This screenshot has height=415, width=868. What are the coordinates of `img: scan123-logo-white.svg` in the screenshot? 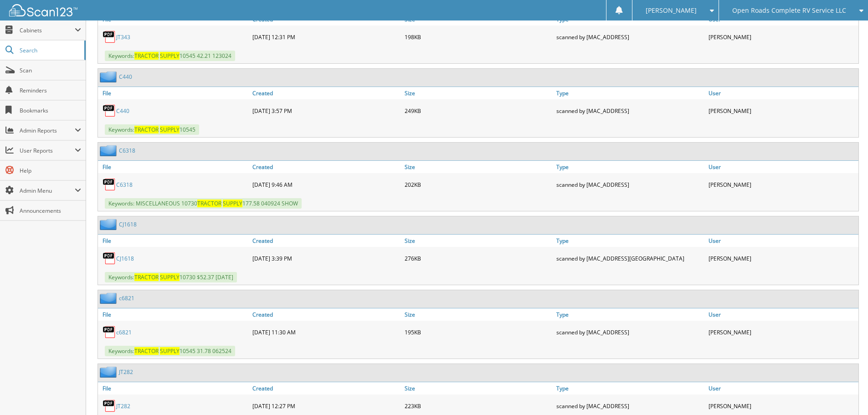 It's located at (43, 10).